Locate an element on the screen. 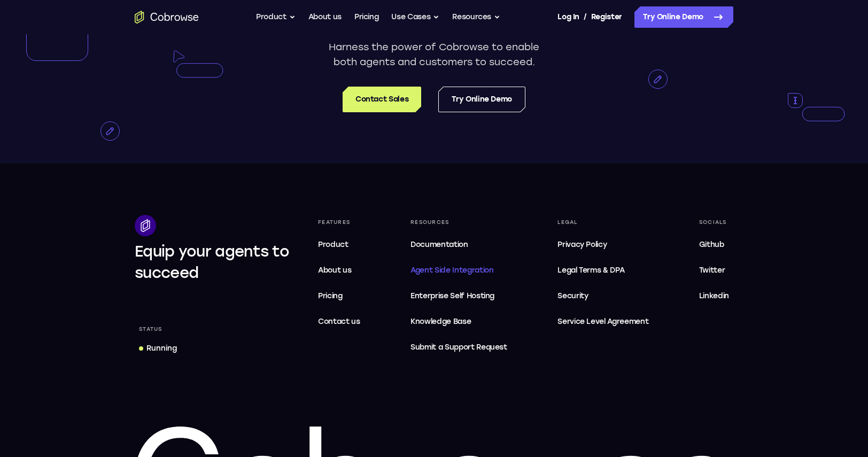 This screenshot has height=457, width=868. span: Equip your agents to succeed is located at coordinates (212, 262).